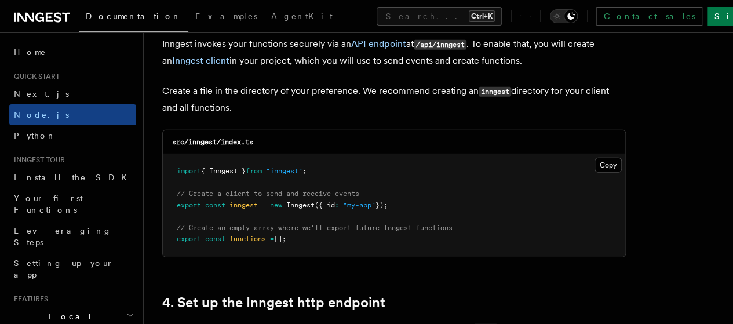  I want to click on span: new, so click(276, 205).